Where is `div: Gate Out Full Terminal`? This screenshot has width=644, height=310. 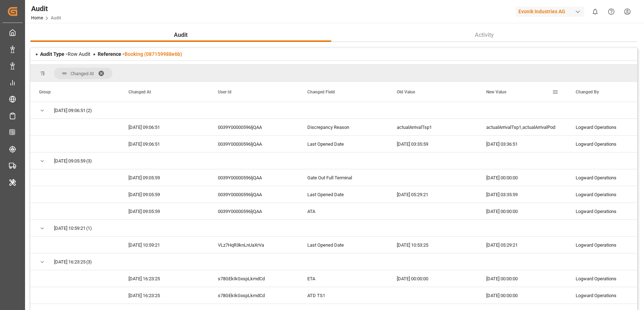 div: Gate Out Full Terminal is located at coordinates (344, 177).